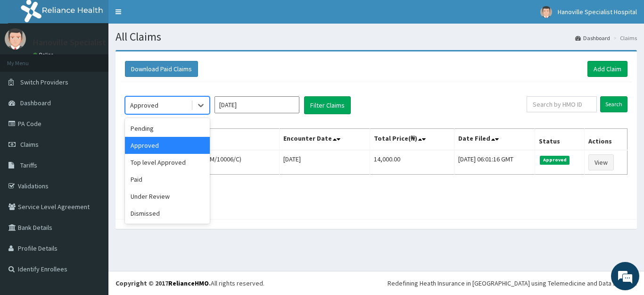 The width and height of the screenshot is (644, 295). Describe the element at coordinates (167, 214) in the screenshot. I see `div: Dismissed` at that location.